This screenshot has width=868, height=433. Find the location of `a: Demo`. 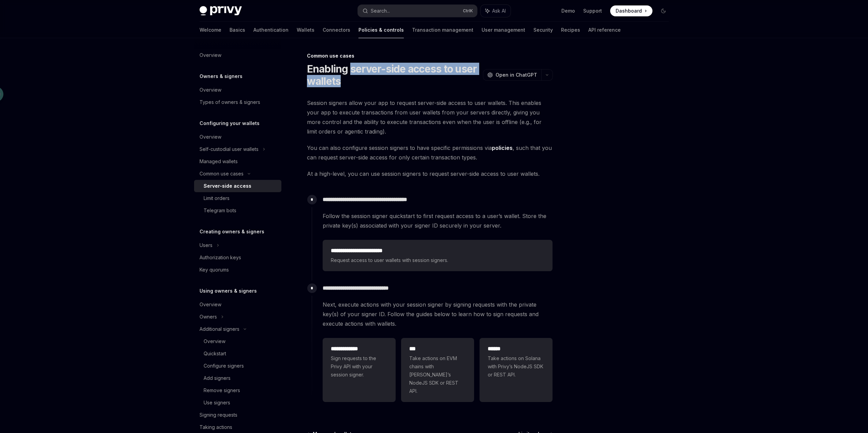

a: Demo is located at coordinates (568, 11).